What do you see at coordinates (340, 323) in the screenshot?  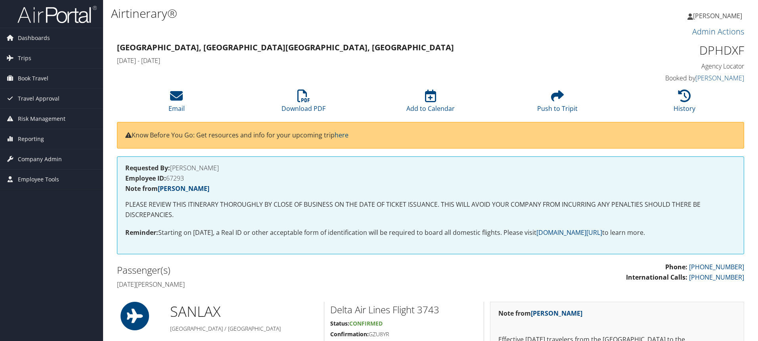 I see `strong: Status:` at bounding box center [340, 323].